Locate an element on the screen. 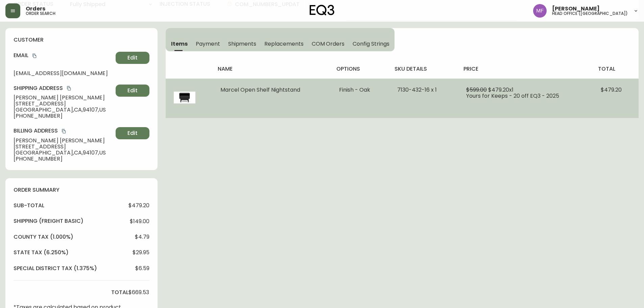 The height and width of the screenshot is (308, 644). span: 7130-432-16 x 1 is located at coordinates (417, 89).